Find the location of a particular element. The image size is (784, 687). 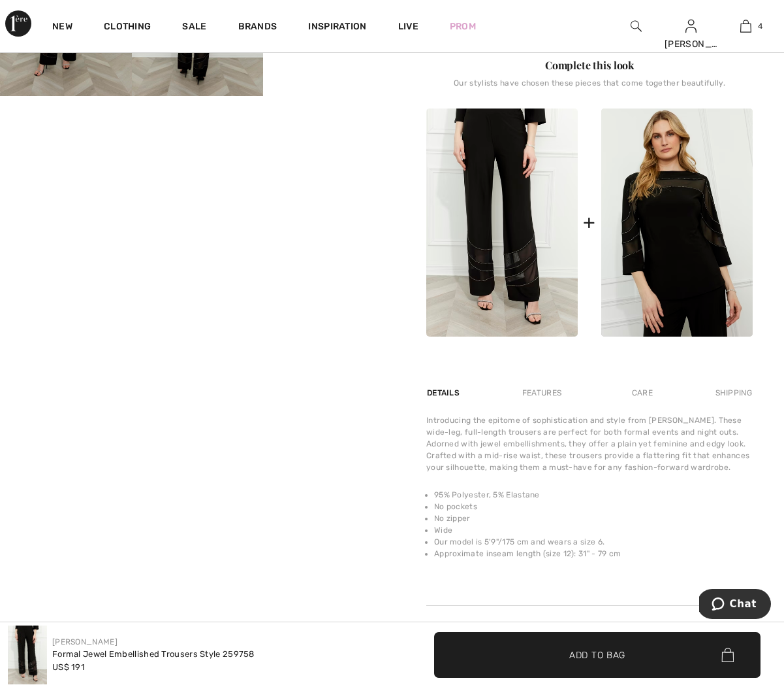

a: Sign In is located at coordinates (691, 25).